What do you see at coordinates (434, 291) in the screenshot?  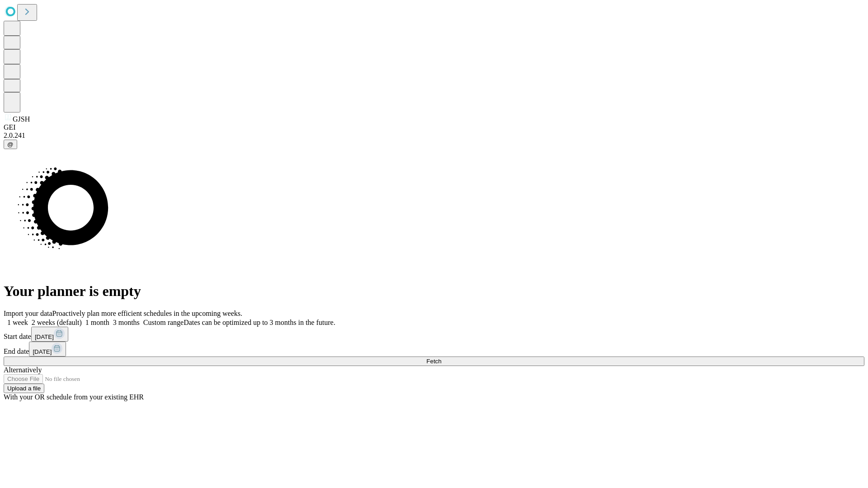 I see `h1: Your planner is empty` at bounding box center [434, 291].